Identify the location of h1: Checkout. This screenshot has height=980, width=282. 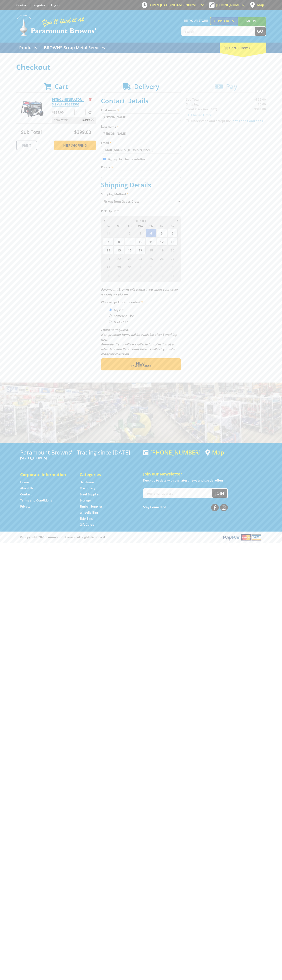
(141, 67).